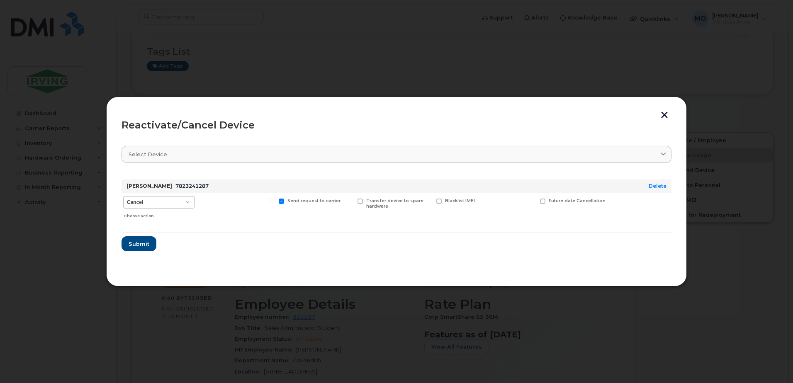 The height and width of the screenshot is (383, 793). What do you see at coordinates (428, 201) in the screenshot?
I see `input: Blacklist IMEI` at bounding box center [428, 201].